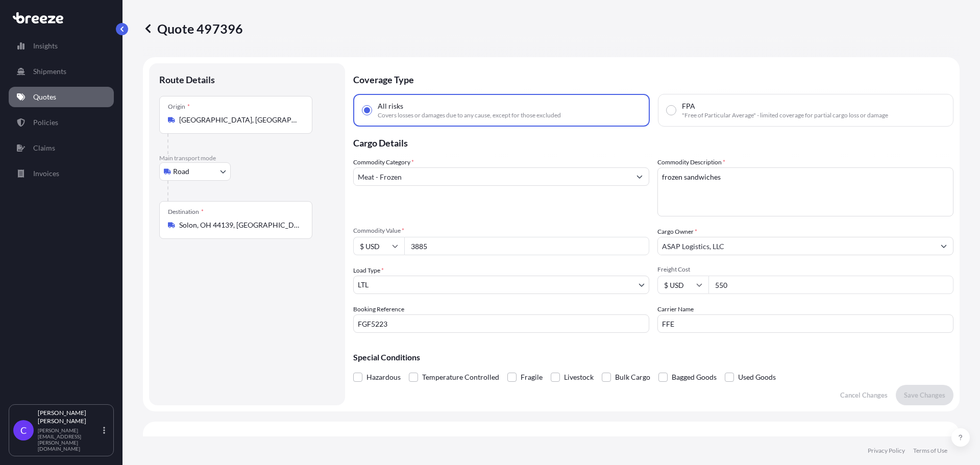  What do you see at coordinates (187, 80) in the screenshot?
I see `p: Route Details` at bounding box center [187, 80].